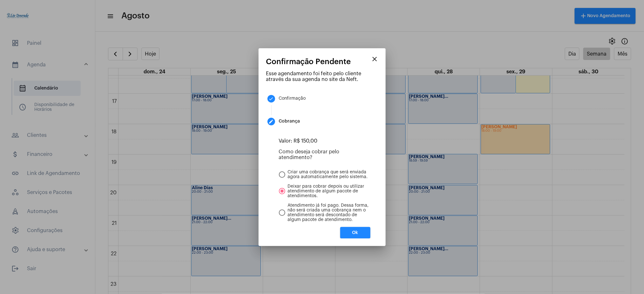 The image size is (644, 294). What do you see at coordinates (328, 191) in the screenshot?
I see `span: Deixar para cobrar depois ou utilizar atendimento de algum pacote de atendimentos.` at bounding box center [328, 191].